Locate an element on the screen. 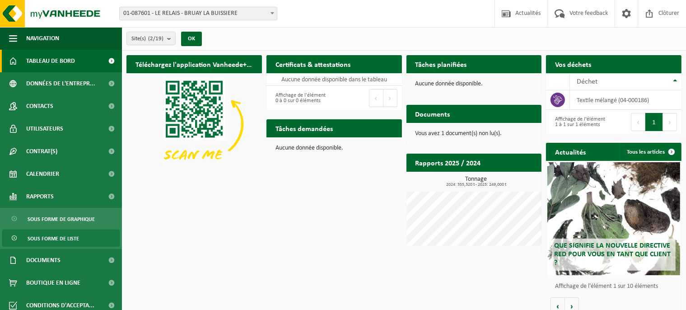 This screenshot has width=686, height=310. h2: Actualités is located at coordinates (571, 151).